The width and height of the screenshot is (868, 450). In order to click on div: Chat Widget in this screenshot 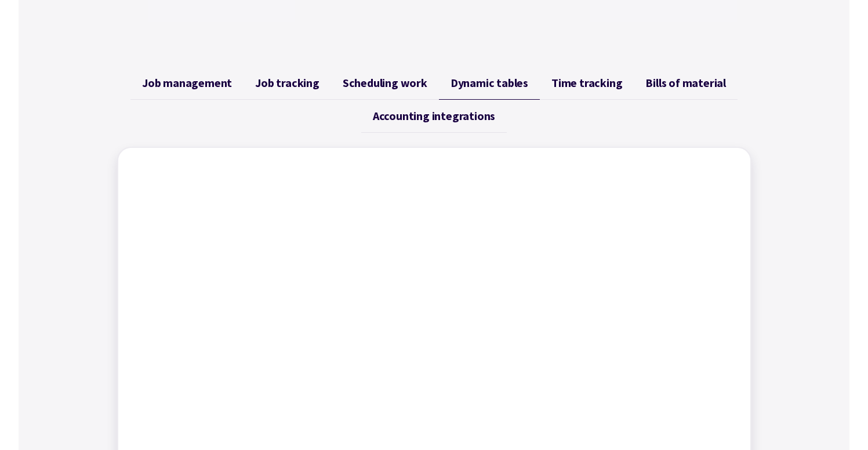, I will do `click(839, 422)`.